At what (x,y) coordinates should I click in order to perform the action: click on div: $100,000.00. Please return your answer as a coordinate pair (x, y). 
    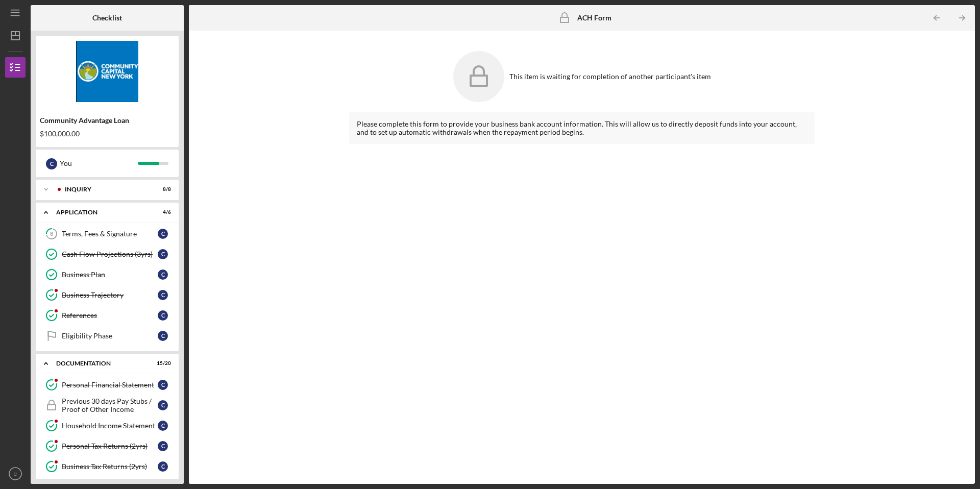
    Looking at the image, I should click on (107, 134).